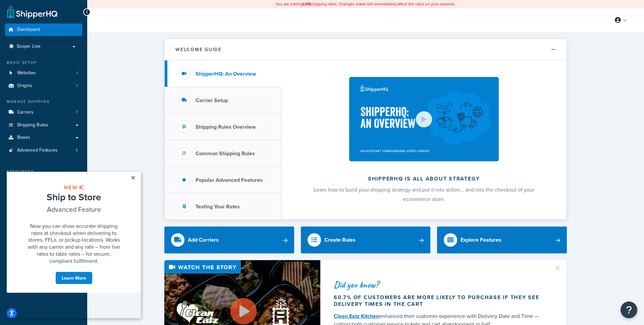 This screenshot has height=325, width=644. Describe the element at coordinates (33, 125) in the screenshot. I see `span: Shipping Rules` at that location.